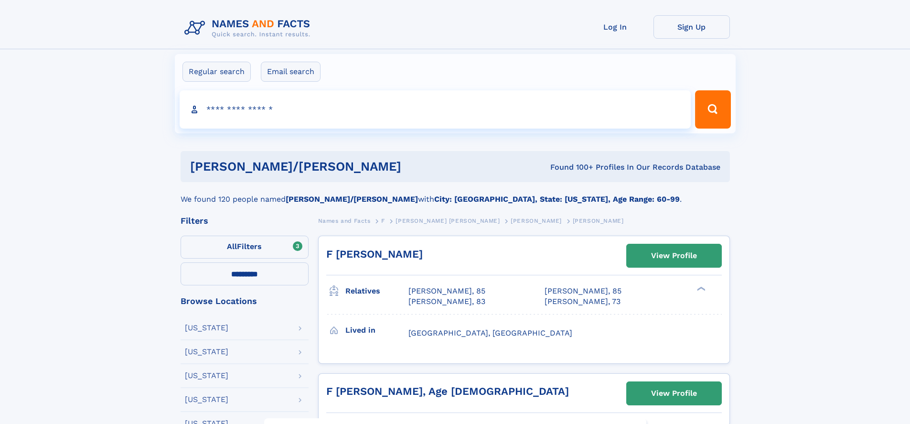 The height and width of the screenshot is (424, 910). Describe the element at coordinates (692, 27) in the screenshot. I see `a: Sign Up` at that location.